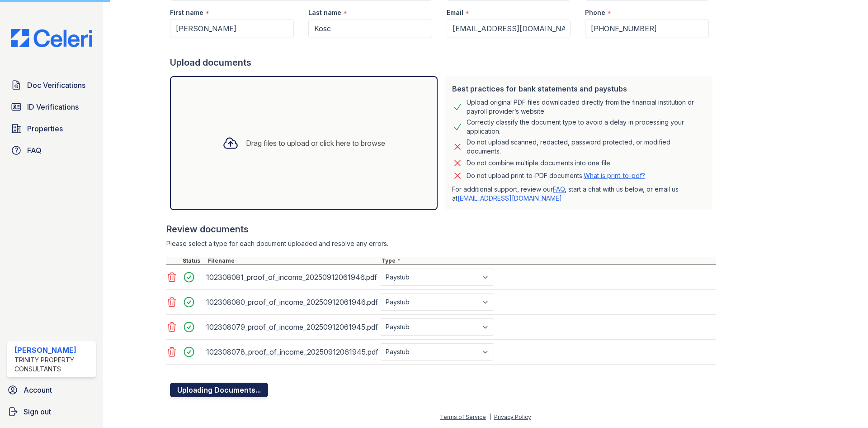  Describe the element at coordinates (51, 390) in the screenshot. I see `a: Account` at that location.